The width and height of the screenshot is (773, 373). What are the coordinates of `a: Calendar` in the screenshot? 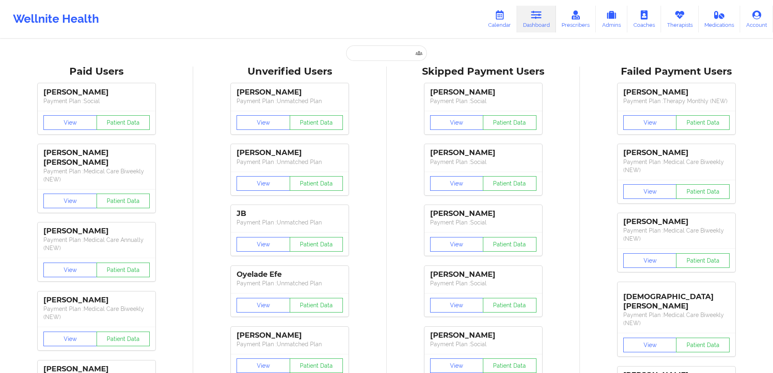 It's located at (499, 19).